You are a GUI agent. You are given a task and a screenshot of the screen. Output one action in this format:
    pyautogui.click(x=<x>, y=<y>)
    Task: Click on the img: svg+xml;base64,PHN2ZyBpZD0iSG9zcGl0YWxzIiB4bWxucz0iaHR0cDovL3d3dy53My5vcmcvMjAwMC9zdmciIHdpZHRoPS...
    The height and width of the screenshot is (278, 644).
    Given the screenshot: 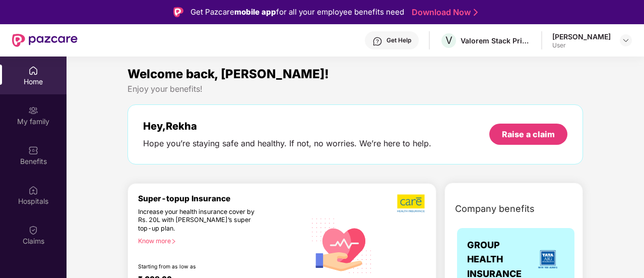 What is the action you would take?
    pyautogui.click(x=33, y=190)
    